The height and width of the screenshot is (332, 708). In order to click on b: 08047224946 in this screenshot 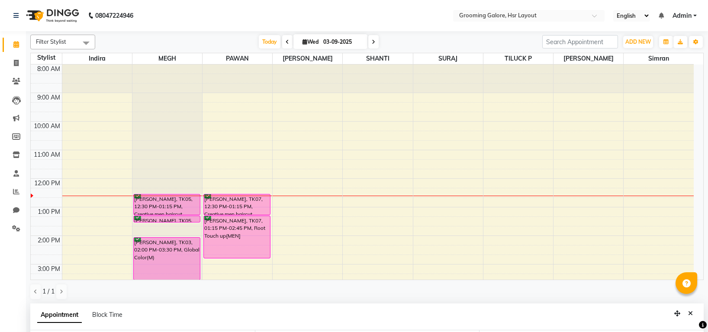, I will do `click(114, 16)`.